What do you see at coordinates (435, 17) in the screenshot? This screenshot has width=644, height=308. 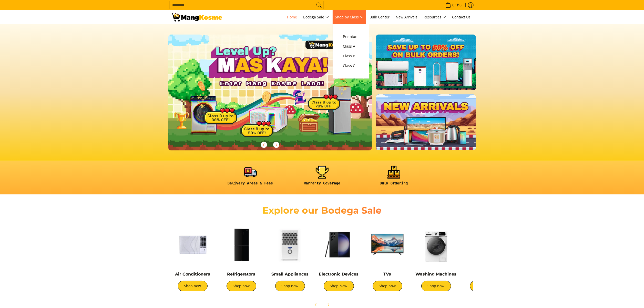 I see `a: Resources` at bounding box center [435, 17].